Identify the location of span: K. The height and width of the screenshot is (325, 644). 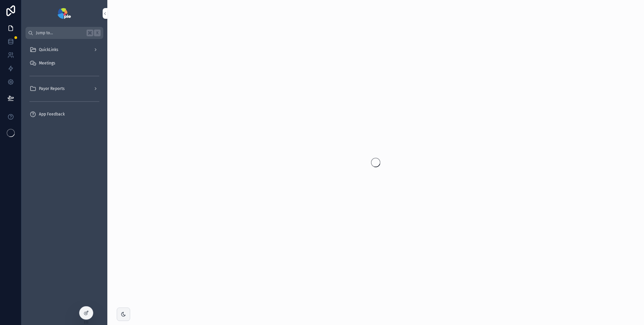
(98, 33).